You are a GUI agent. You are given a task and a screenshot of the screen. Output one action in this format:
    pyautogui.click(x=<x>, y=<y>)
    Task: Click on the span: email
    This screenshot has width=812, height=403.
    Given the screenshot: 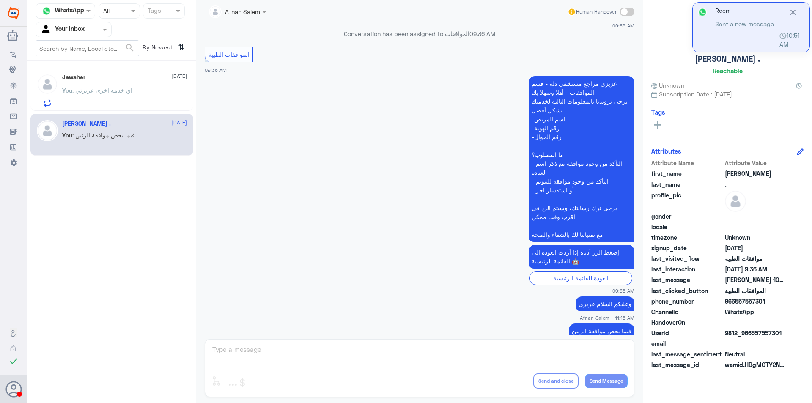 What is the action you would take?
    pyautogui.click(x=687, y=344)
    